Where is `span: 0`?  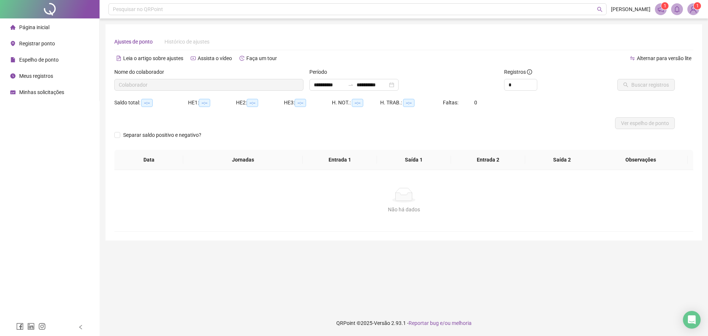
span: 0 is located at coordinates (476, 103).